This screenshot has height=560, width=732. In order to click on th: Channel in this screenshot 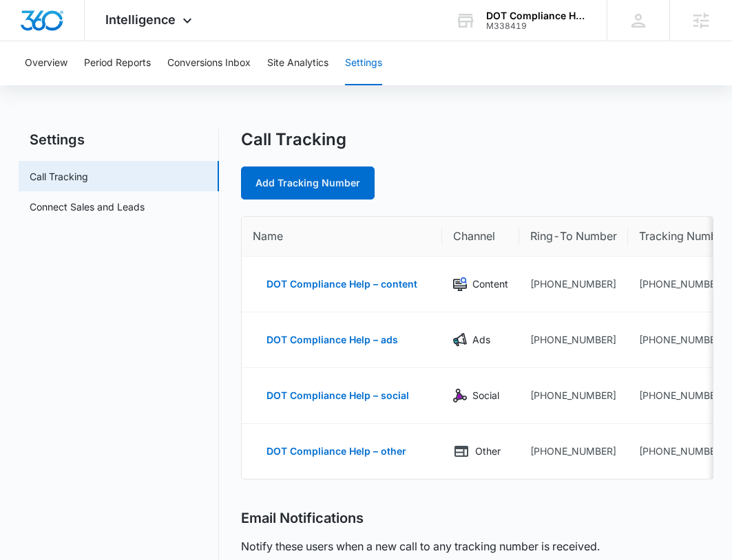, I will do `click(481, 236)`.